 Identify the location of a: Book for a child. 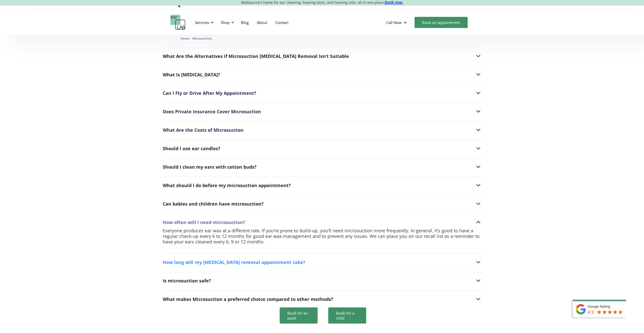
(347, 316).